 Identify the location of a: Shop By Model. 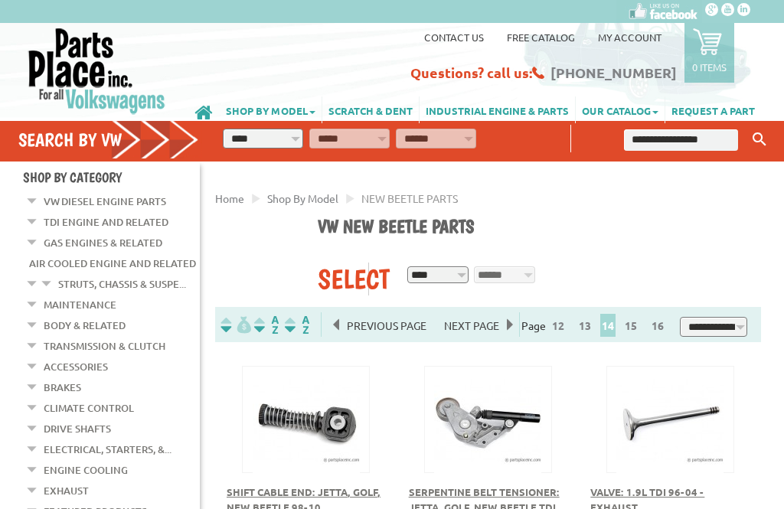
(302, 198).